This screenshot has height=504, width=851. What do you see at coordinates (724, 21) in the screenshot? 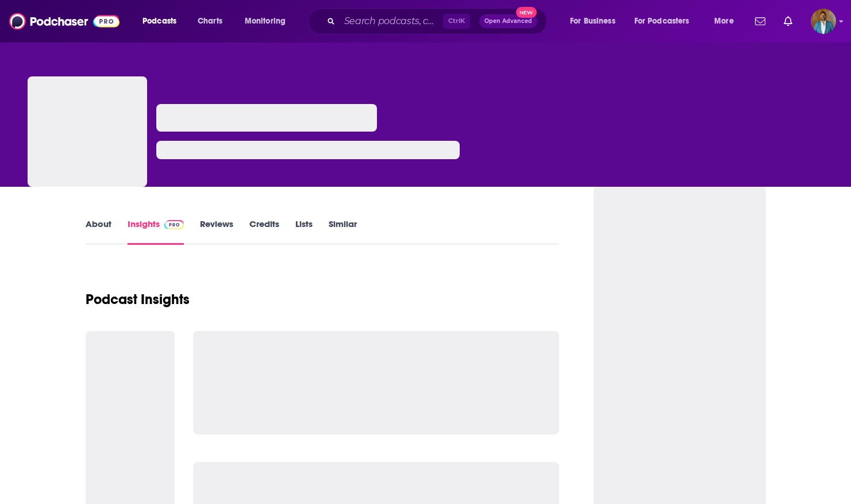
I see `span: More` at bounding box center [724, 21].